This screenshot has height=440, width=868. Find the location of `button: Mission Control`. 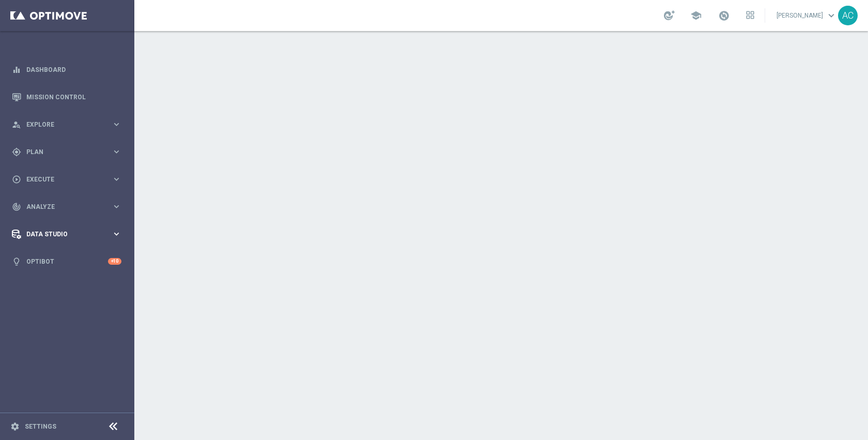

button: Mission Control is located at coordinates (67, 97).